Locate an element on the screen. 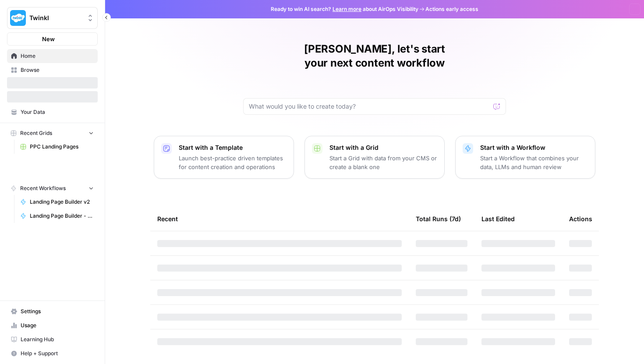 The height and width of the screenshot is (364, 644). div: Last Edited is located at coordinates (498, 219).